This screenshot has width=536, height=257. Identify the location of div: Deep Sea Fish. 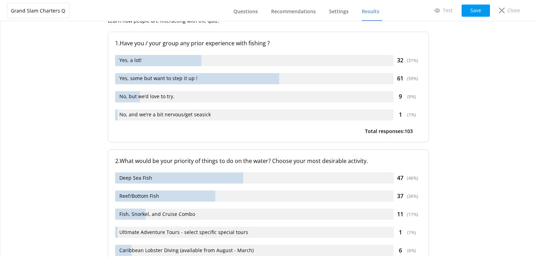
(254, 178).